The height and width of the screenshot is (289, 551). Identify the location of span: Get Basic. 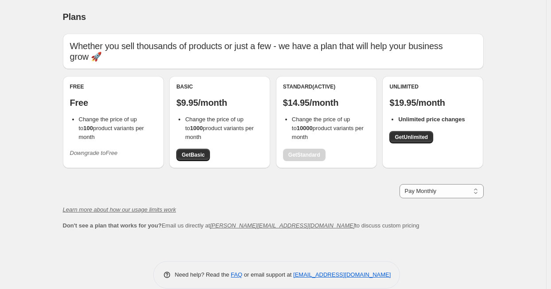
(193, 155).